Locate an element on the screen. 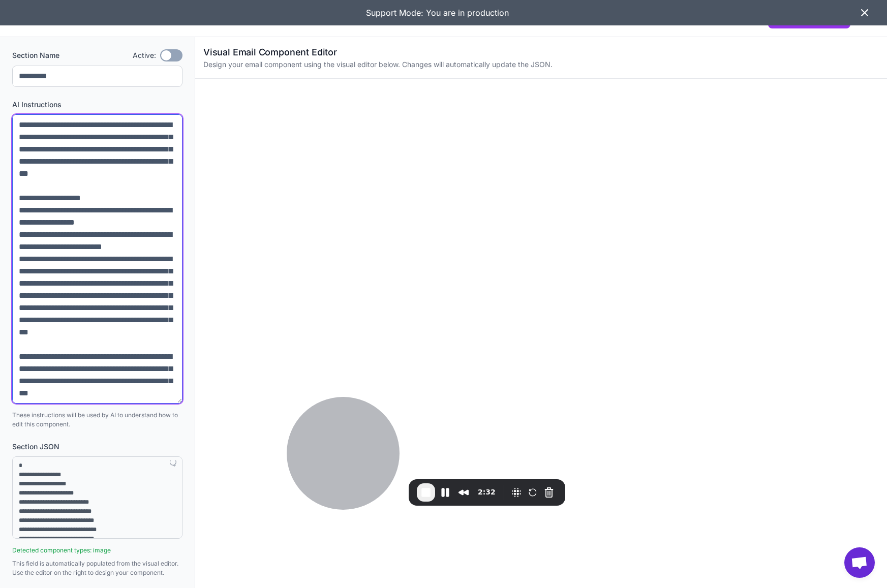 This screenshot has height=588, width=887. label: Section JSON is located at coordinates (97, 446).